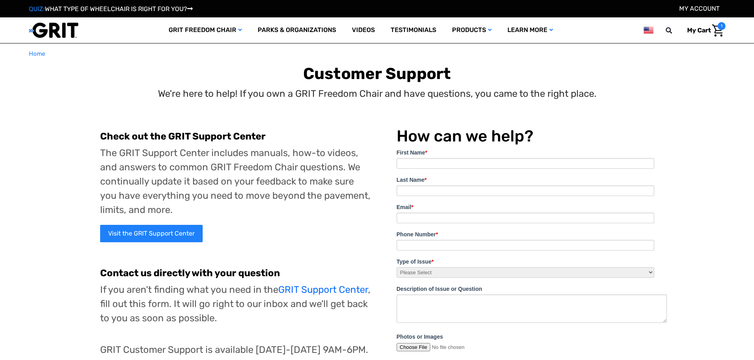  What do you see at coordinates (377, 54) in the screenshot?
I see `nav: Breadcrumb` at bounding box center [377, 54].